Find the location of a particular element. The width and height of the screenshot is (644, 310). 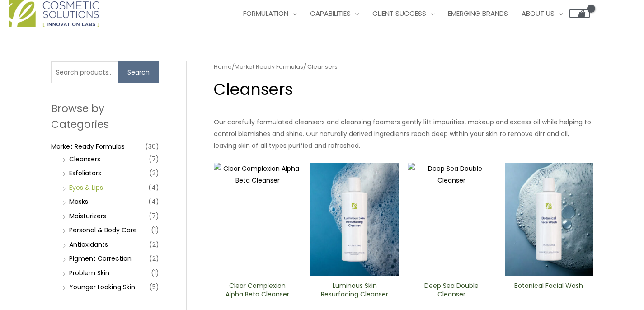

a: Home is located at coordinates (223, 66).